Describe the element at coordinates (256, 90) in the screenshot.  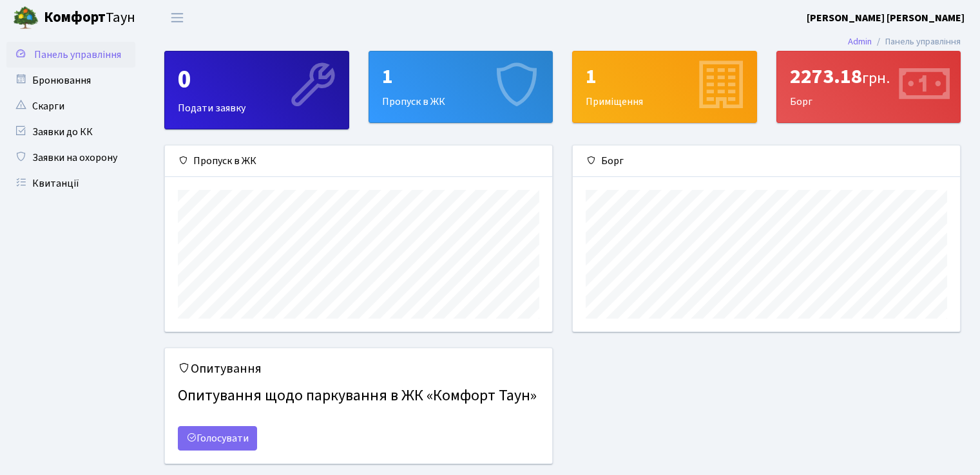
I see `a: 0Подати заявку` at that location.